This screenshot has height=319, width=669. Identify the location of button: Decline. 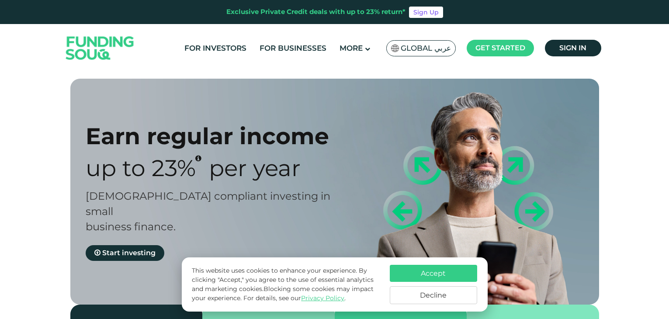
(433, 295).